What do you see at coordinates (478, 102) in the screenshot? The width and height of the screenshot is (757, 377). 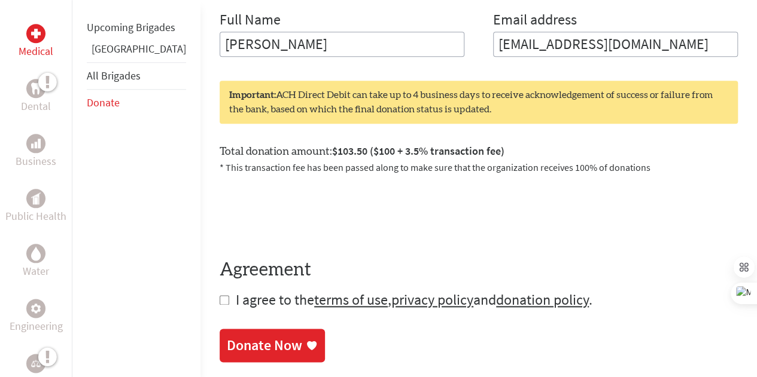 I see `div: ACH Direct Debit can take up to 4 business days to receive acknowledgement of success or failure ...` at bounding box center [478, 102].